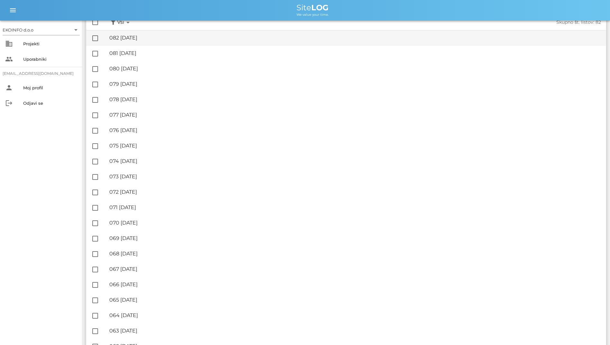  I want to click on b: LOG, so click(320, 7).